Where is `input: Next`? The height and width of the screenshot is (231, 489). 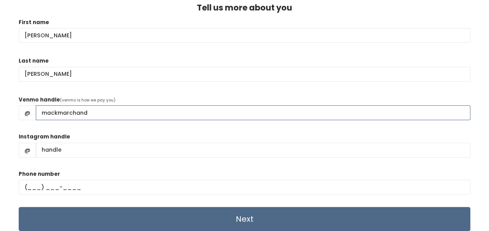 input: Next is located at coordinates (244, 219).